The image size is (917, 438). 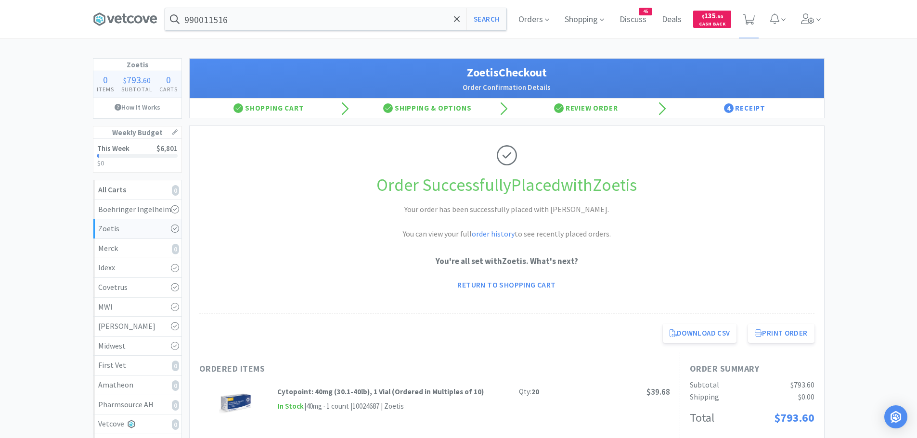 I want to click on strong: Cytopoint: 40mg (30.1-40lb), 1 Vial (Ordered in Multiples of 10), so click(x=380, y=392).